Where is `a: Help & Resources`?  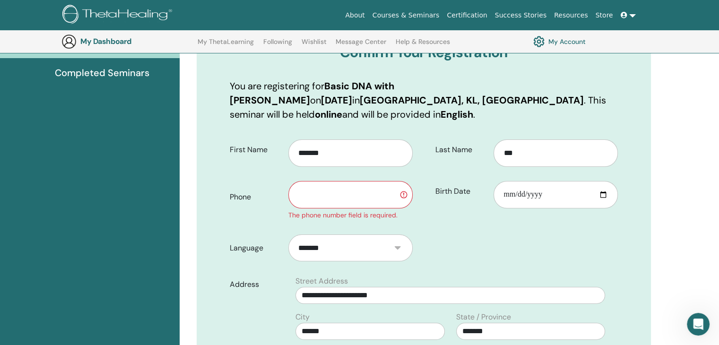 a: Help & Resources is located at coordinates (423, 45).